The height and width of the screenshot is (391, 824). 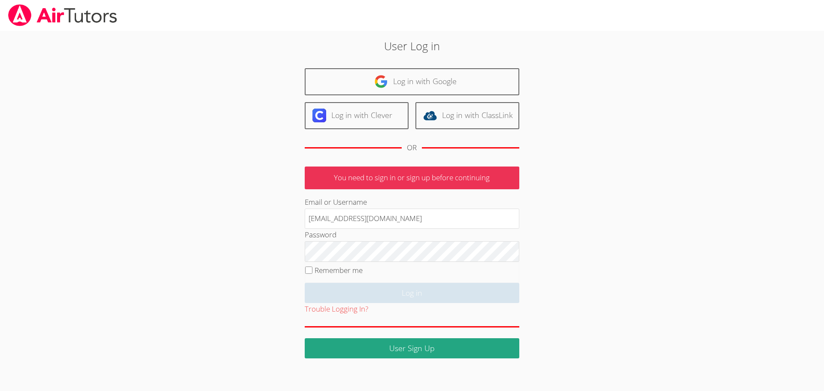 I want to click on img: clever-logo-6eab21bc6e7a338710f1a6ff85c0baf02591cd810cc4098c63d3a4b26e2feb20.svg, so click(x=319, y=115).